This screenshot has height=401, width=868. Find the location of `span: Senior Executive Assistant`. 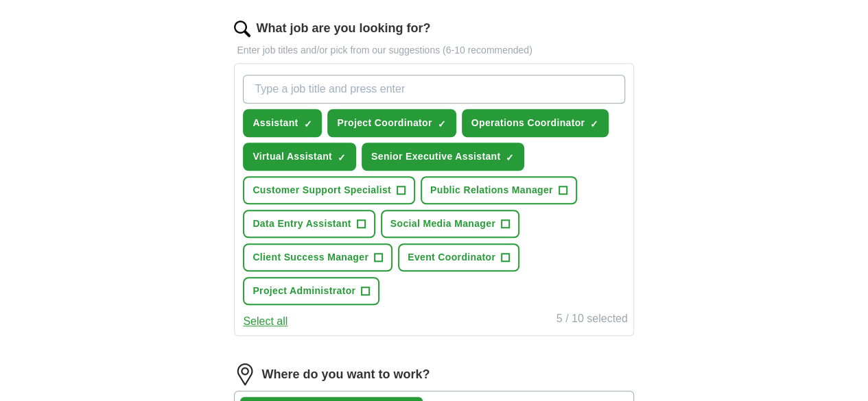

span: Senior Executive Assistant is located at coordinates (435, 157).